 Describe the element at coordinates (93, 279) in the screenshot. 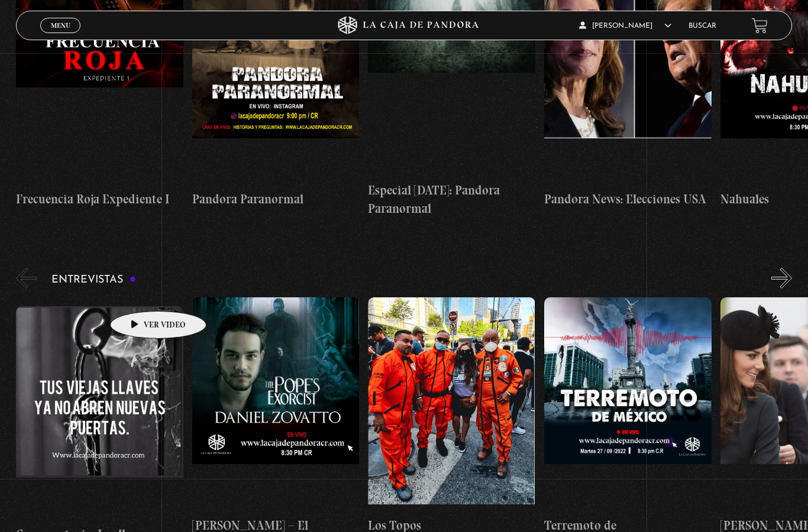

I see `h3: Entrevistas` at that location.